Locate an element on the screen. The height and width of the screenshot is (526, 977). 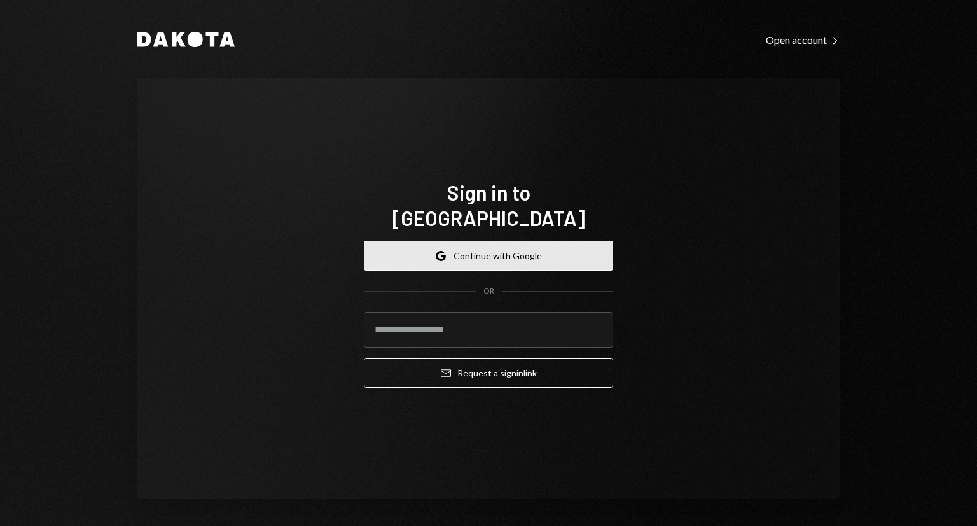
div: Open account is located at coordinates (803, 40).